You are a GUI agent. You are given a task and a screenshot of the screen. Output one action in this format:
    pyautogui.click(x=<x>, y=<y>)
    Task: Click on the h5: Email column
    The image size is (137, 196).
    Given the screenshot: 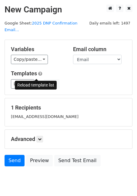 What is the action you would take?
    pyautogui.click(x=99, y=49)
    